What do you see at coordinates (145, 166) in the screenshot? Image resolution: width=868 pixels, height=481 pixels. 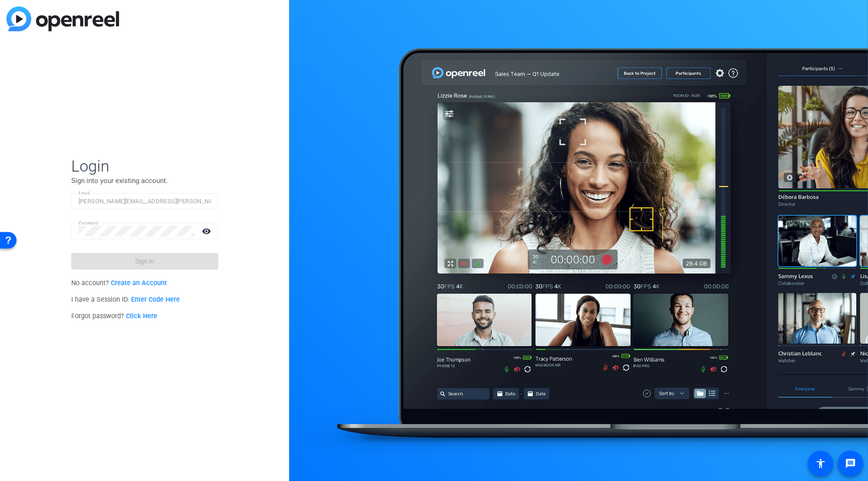 I see `span: Login` at bounding box center [145, 166].